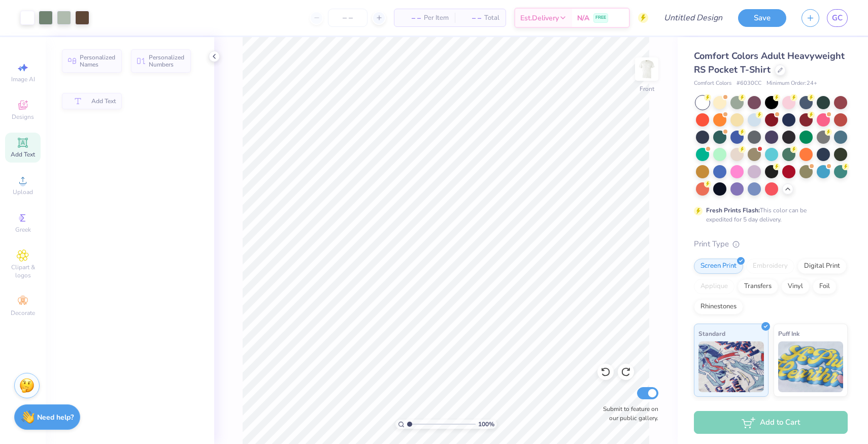 This screenshot has height=444, width=868. I want to click on span: 100 %, so click(486, 424).